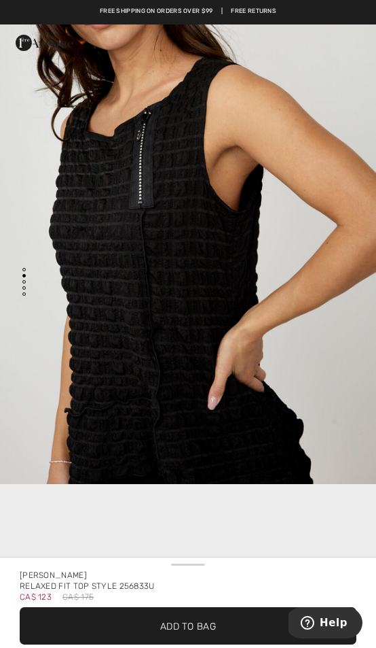 This screenshot has height=648, width=376. I want to click on a: 1ère Avenue, so click(44, 42).